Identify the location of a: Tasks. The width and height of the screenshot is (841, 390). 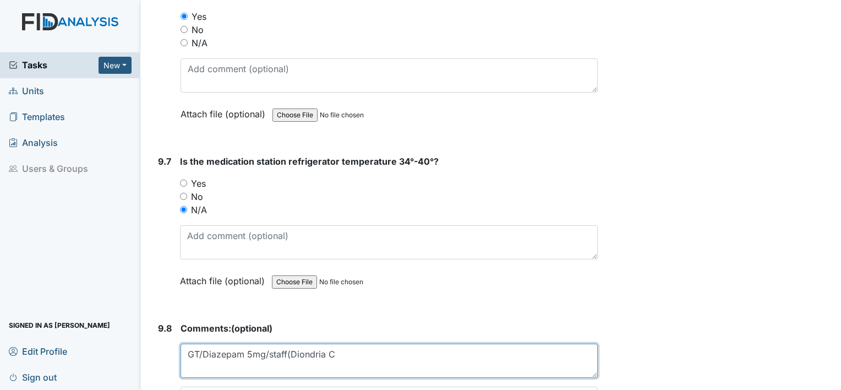
(53, 65).